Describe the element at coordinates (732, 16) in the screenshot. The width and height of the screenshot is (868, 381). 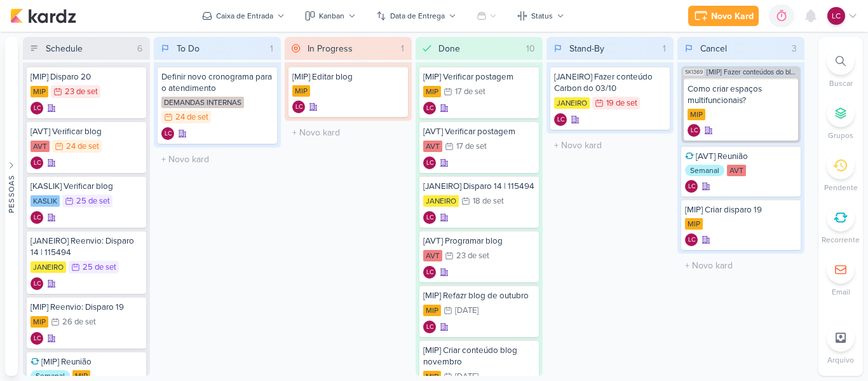
I see `div: Novo Kard` at that location.